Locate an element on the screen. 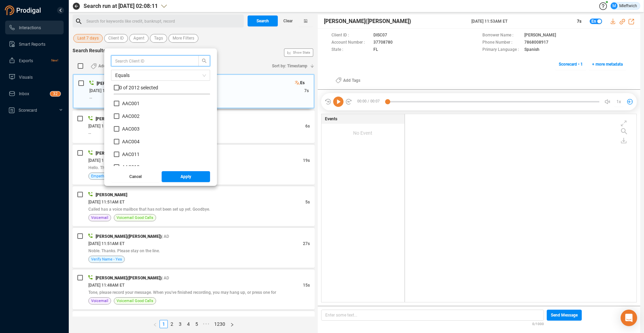 This screenshot has height=333, width=644. span: AAC011 is located at coordinates (130, 154).